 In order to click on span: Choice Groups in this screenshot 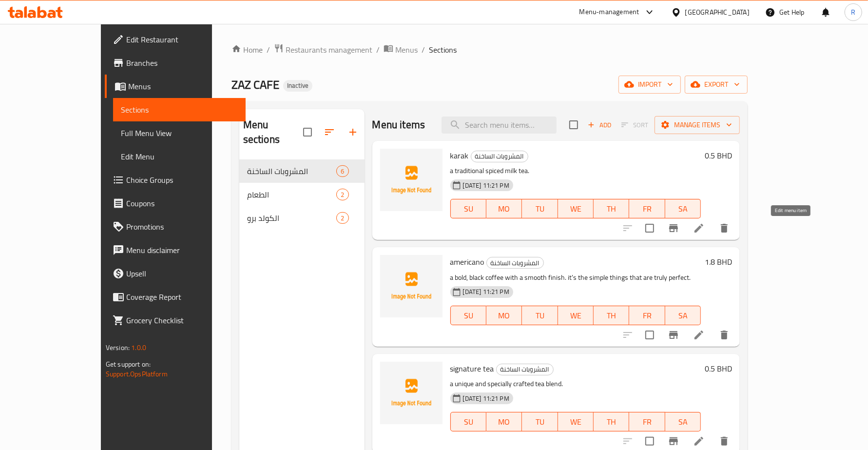, I will do `click(181, 180)`.